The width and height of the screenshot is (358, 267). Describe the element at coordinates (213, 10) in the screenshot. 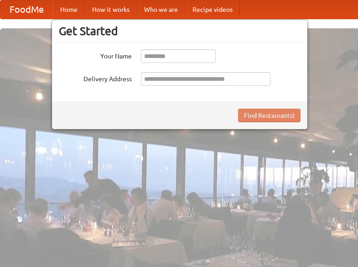

I see `a: Recipe videos` at that location.